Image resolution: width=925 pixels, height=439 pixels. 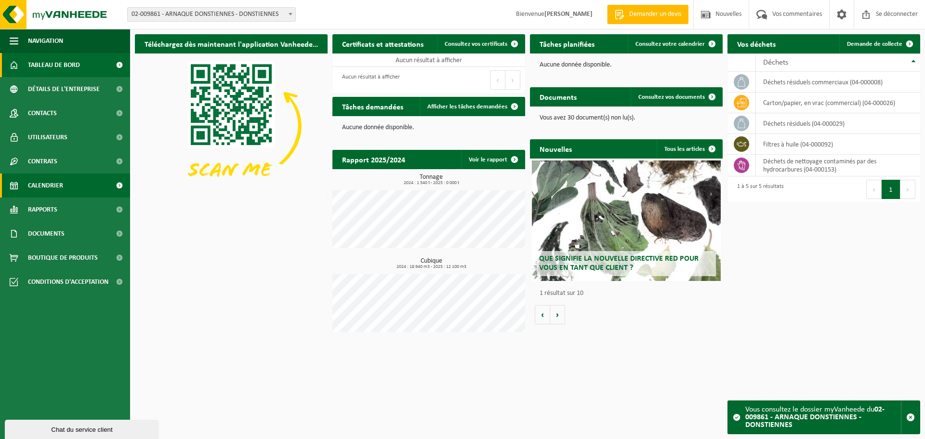 I want to click on span: 02-009861 - ARNAQUE DONSTIENNES - DONSTIENNES, so click(x=212, y=14).